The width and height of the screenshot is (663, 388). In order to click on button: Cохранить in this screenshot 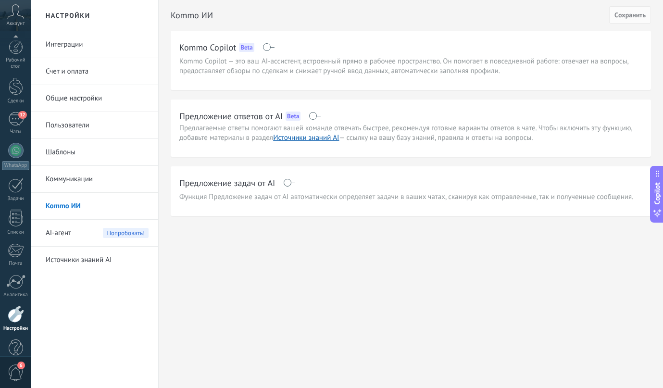, I will do `click(630, 15)`.